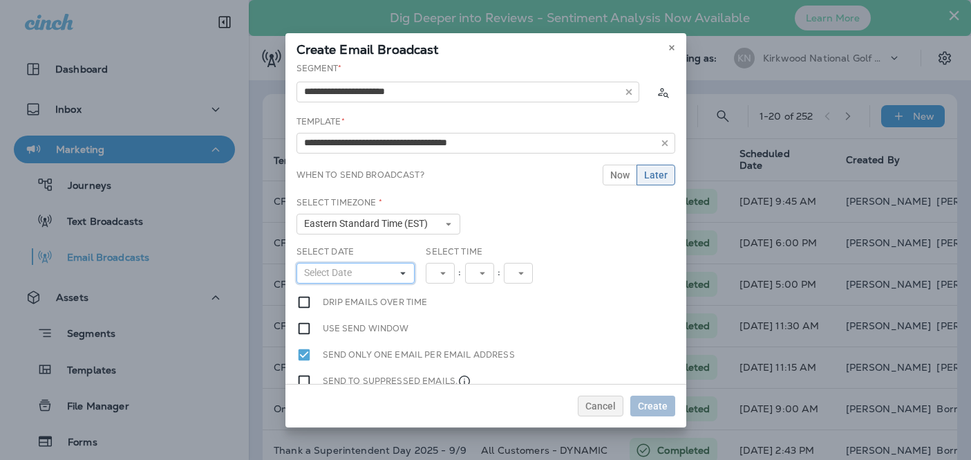 The height and width of the screenshot is (460, 971). I want to click on button: Create, so click(652, 406).